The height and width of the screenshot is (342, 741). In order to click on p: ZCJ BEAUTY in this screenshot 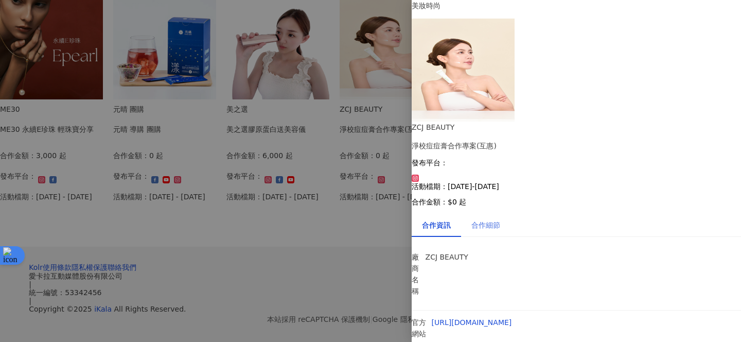, I will do `click(457, 257)`.